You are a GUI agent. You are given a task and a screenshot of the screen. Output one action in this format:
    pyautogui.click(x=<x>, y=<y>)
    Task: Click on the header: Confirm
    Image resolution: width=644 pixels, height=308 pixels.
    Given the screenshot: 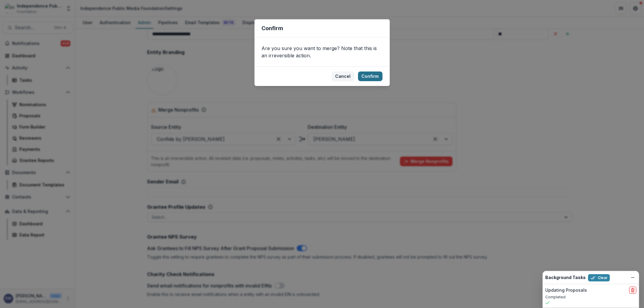 What is the action you would take?
    pyautogui.click(x=322, y=28)
    